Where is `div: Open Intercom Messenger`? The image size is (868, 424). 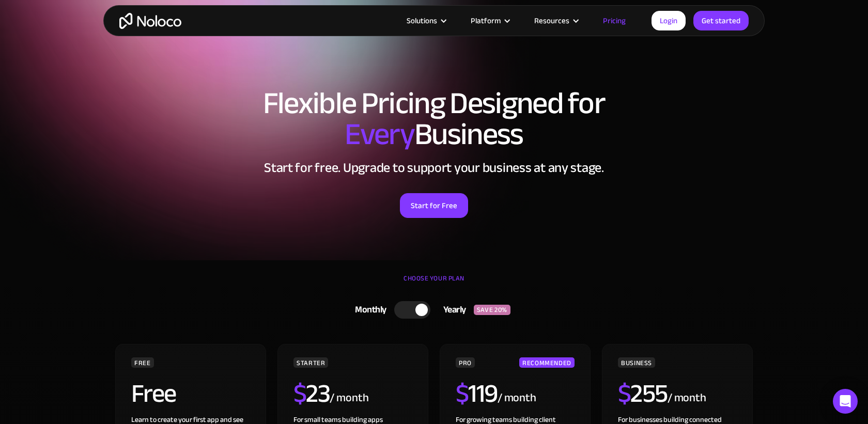 div: Open Intercom Messenger is located at coordinates (845, 402).